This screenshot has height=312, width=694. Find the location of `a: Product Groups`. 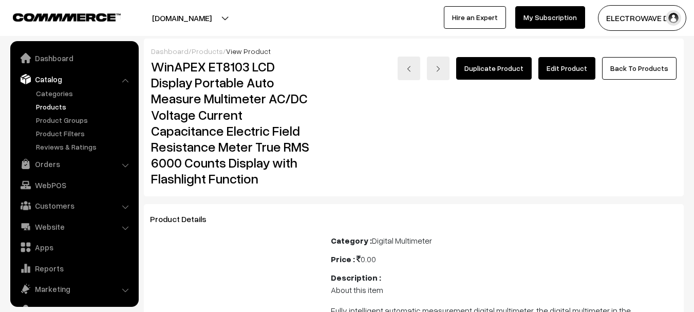

a: Product Groups is located at coordinates (84, 120).